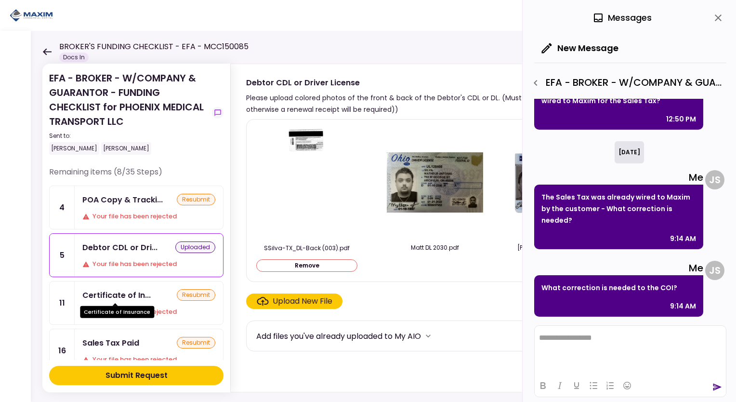 The height and width of the screenshot is (402, 736). I want to click on button: close, so click(718, 18).